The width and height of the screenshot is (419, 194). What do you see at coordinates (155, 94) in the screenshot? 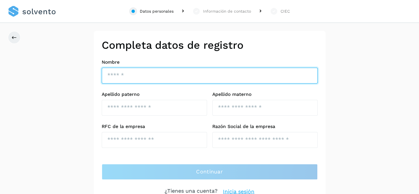
I see `label: Apellido paterno` at bounding box center [155, 94].